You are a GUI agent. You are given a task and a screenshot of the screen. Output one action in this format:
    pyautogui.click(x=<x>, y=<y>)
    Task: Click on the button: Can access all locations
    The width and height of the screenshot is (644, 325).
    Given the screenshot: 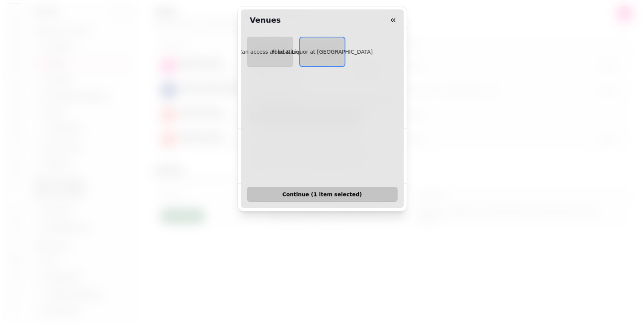 What is the action you would take?
    pyautogui.click(x=270, y=52)
    